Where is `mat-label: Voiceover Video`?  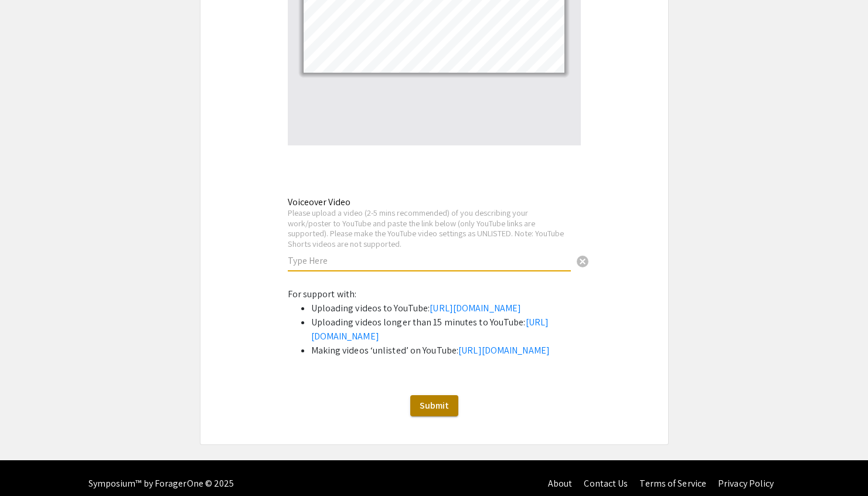
mat-label: Voiceover Video is located at coordinates (319, 202).